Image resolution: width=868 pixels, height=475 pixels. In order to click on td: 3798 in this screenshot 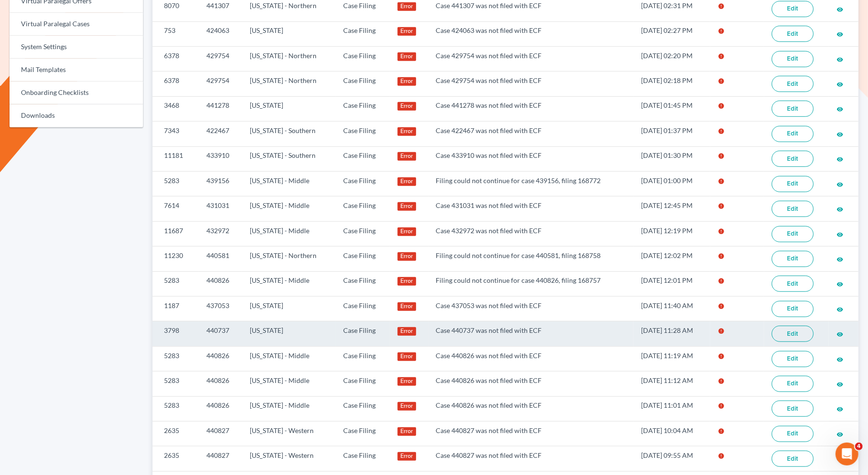, I will do `click(176, 334)`.